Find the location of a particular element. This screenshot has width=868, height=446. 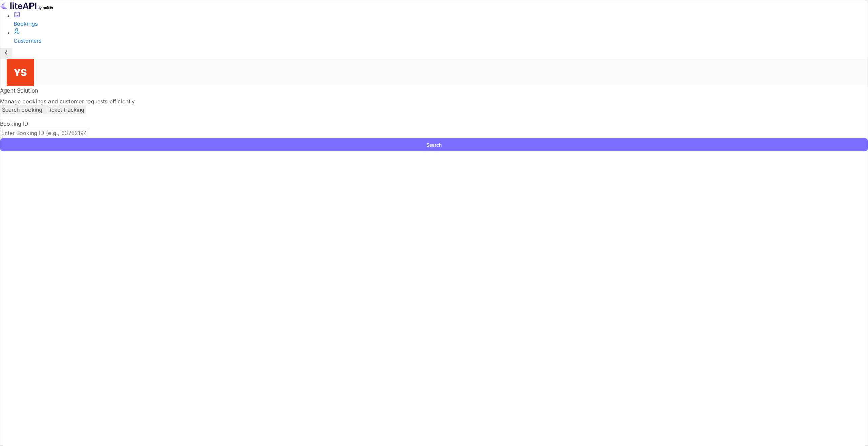

a: Bookings is located at coordinates (441, 19).